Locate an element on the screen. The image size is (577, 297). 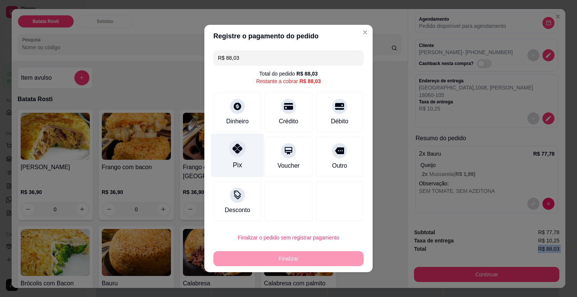
div: Voucher is located at coordinates (288, 166).